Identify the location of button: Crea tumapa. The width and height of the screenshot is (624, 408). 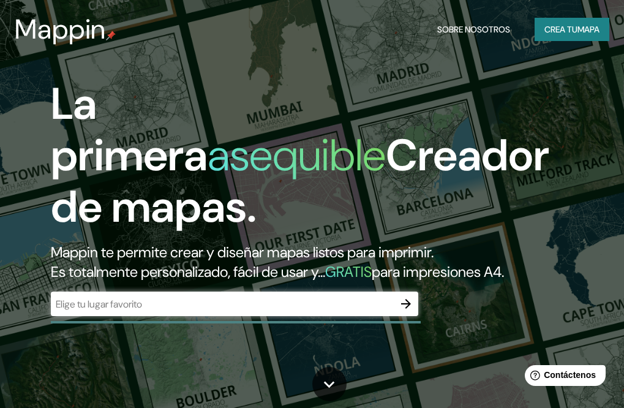
(572, 29).